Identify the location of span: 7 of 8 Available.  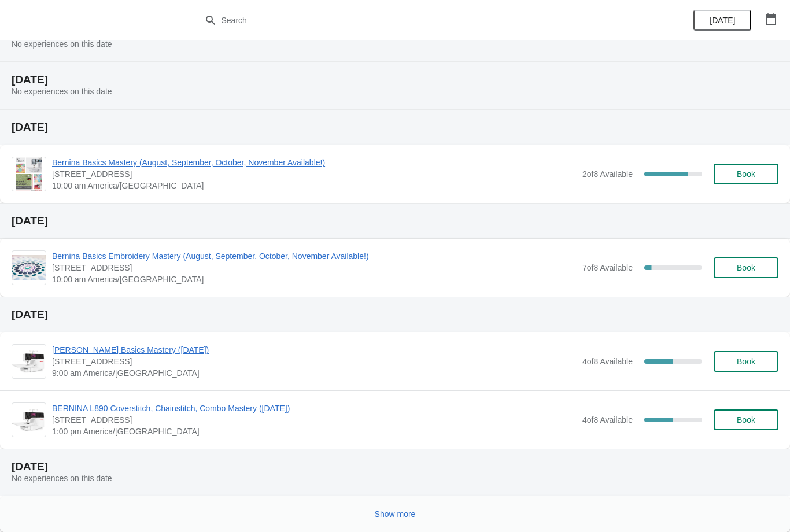
(607, 267).